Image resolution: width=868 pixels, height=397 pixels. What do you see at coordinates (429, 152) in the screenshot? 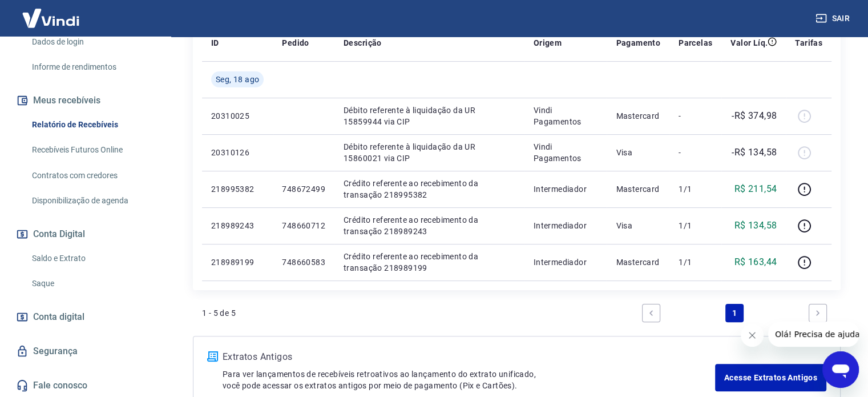
I see `p: Débito referente à liquidação da UR 15860021 via CIP` at bounding box center [429, 152].